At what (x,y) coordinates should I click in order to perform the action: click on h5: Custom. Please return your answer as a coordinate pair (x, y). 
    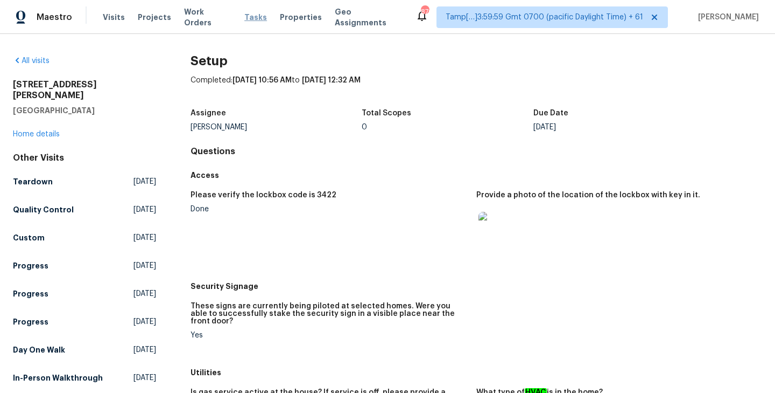
    Looking at the image, I should click on (29, 237).